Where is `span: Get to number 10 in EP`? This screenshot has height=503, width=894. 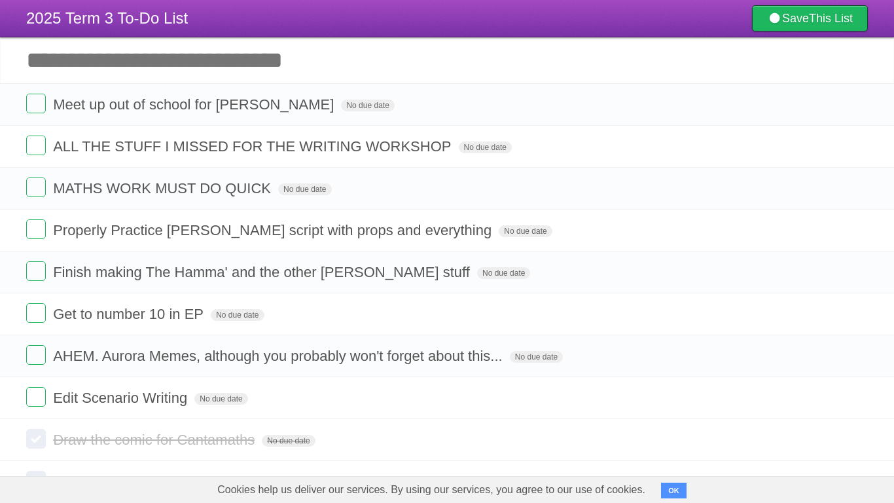
span: Get to number 10 in EP is located at coordinates (130, 314).